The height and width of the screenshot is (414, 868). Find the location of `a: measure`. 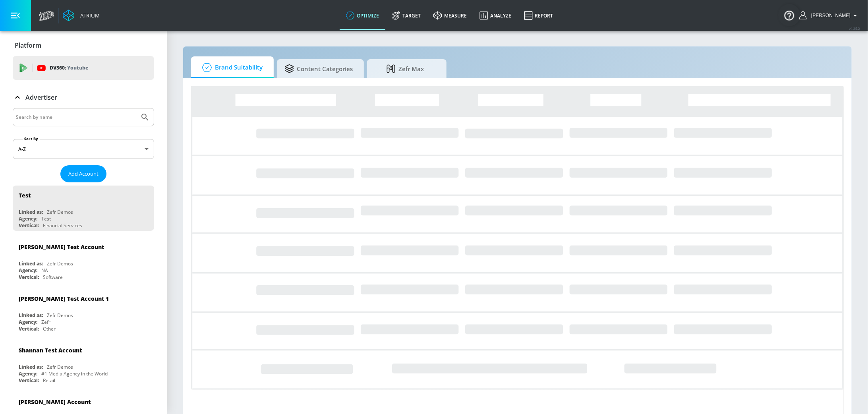

a: measure is located at coordinates (450, 16).